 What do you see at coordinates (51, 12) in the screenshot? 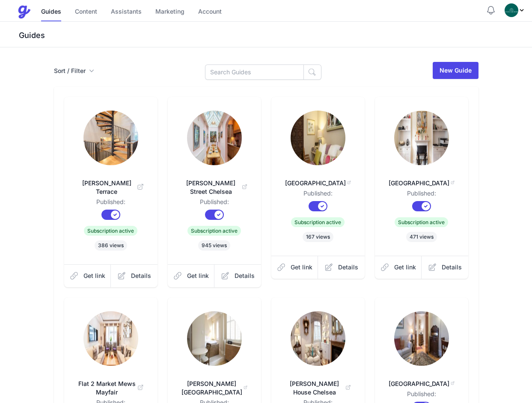
I see `a: Guides` at bounding box center [51, 12].